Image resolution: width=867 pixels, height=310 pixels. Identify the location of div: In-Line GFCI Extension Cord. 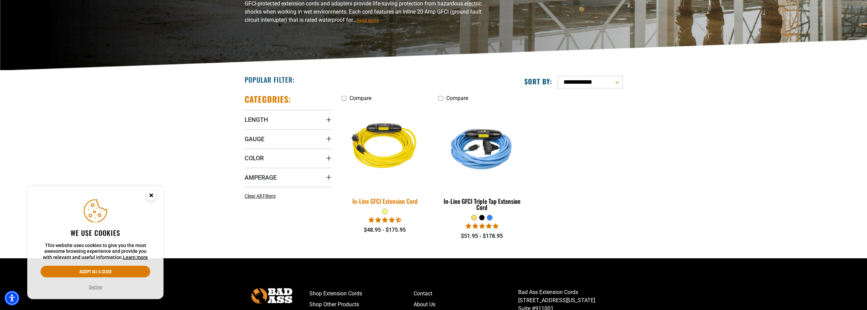
(385, 201).